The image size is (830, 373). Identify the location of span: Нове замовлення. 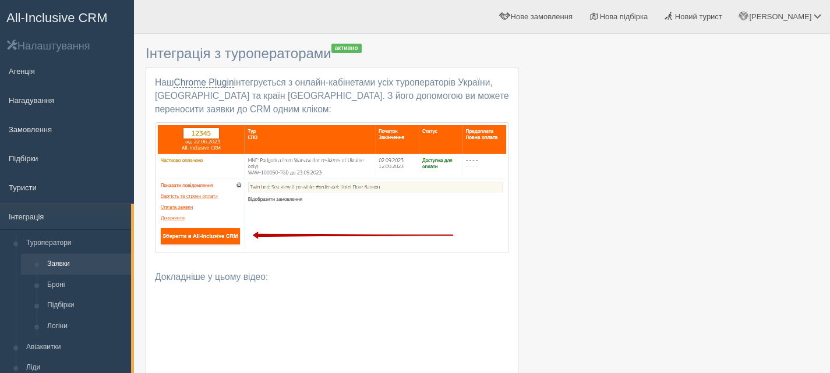
(542, 16).